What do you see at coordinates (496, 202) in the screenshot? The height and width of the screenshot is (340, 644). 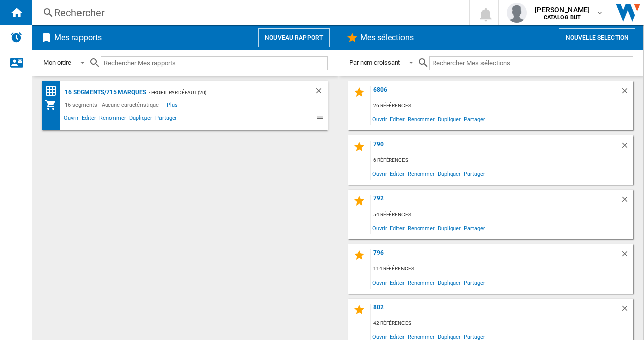 I see `div: 792` at bounding box center [496, 202].